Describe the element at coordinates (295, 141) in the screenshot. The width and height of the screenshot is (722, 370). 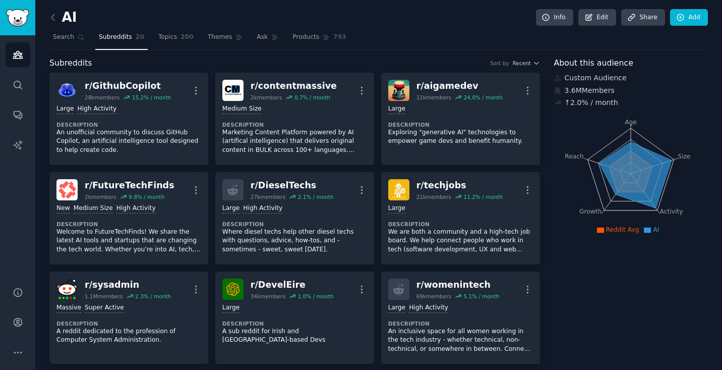
I see `p: Marketing Content Platform powered by AI (artifical intelligence) that delivers original content ...` at that location.